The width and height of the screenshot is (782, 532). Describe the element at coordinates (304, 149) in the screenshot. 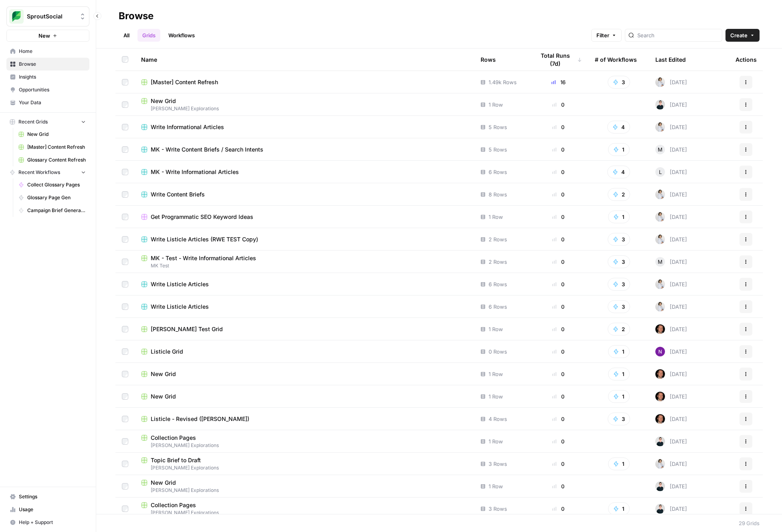

I see `a: MK - Write Content Briefs / Search Intents` at that location.